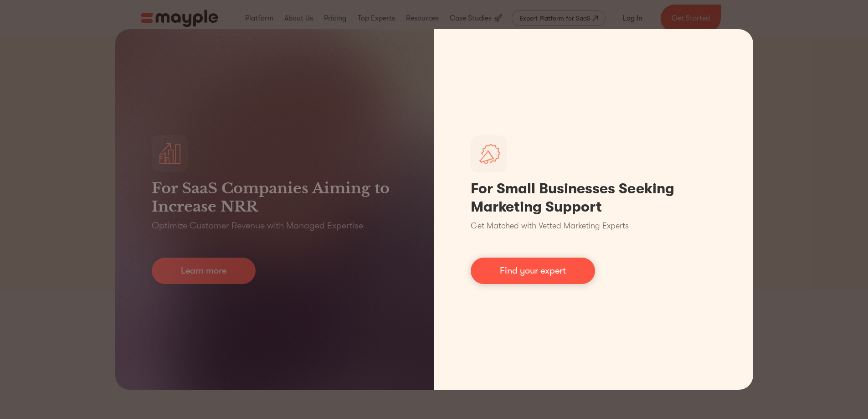 The width and height of the screenshot is (868, 419). Describe the element at coordinates (275, 197) in the screenshot. I see `h3: For SaaS Companies Aiming to Increase NRR` at that location.